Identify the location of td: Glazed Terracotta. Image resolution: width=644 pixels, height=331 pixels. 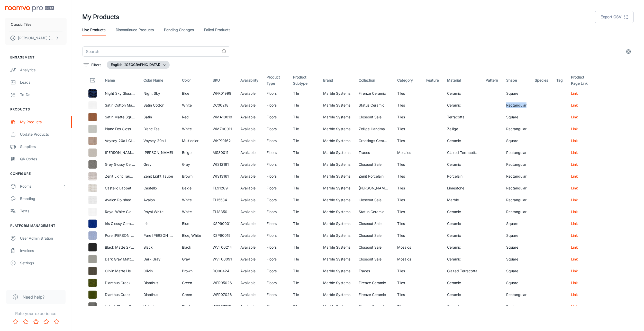
(462, 153).